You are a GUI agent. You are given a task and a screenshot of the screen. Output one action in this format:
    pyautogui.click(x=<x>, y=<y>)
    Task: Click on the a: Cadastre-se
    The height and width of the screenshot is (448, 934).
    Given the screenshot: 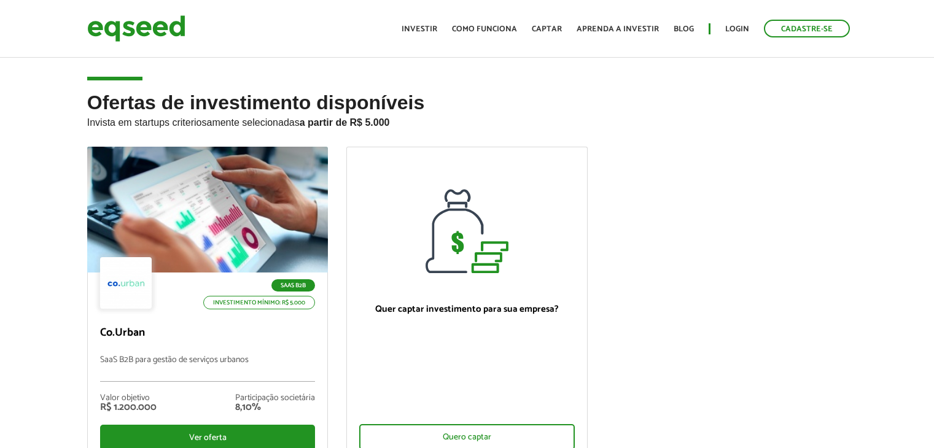 What is the action you would take?
    pyautogui.click(x=807, y=28)
    